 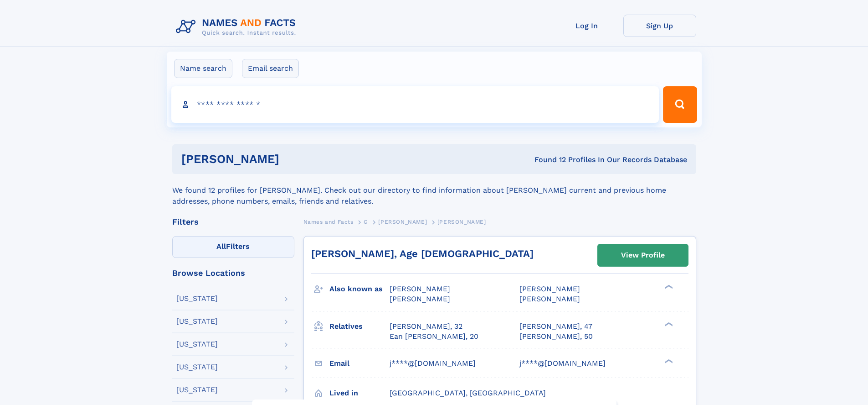 What do you see at coordinates (643, 255) in the screenshot?
I see `div: View Profile` at bounding box center [643, 255].